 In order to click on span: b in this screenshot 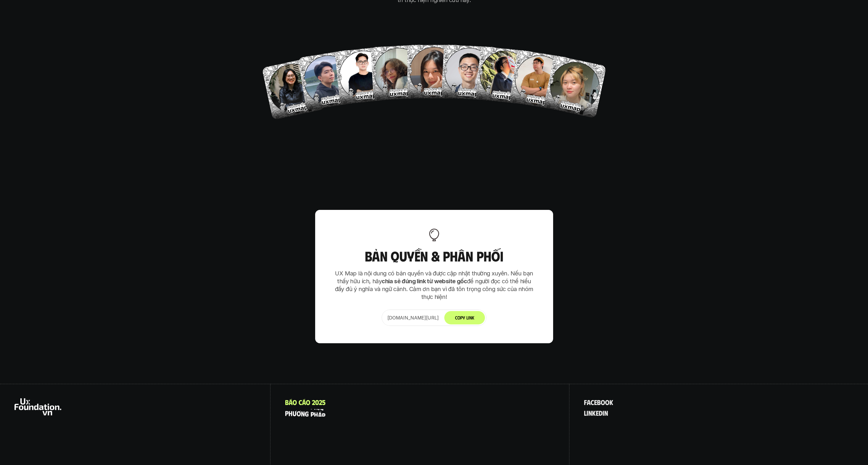, I will do `click(598, 402)`.